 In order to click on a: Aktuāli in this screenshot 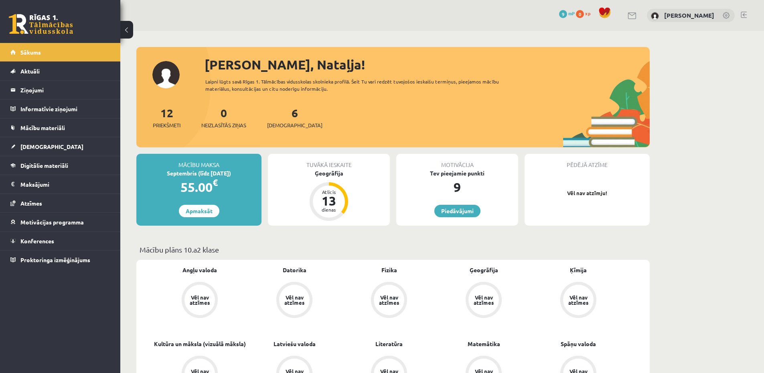, I will do `click(60, 71)`.